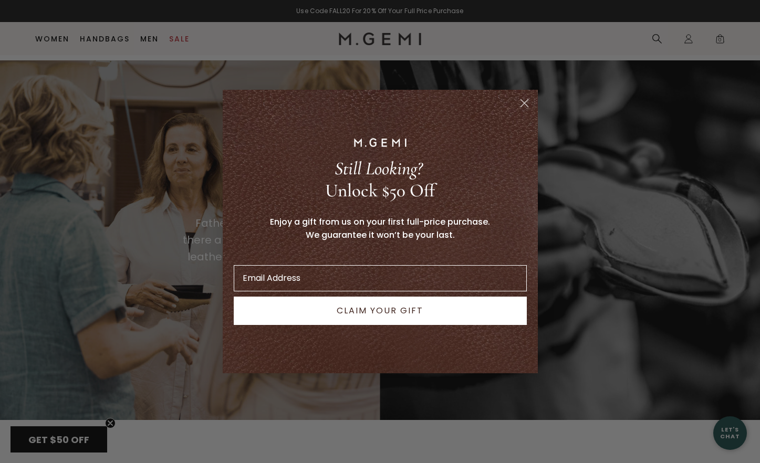 The width and height of the screenshot is (760, 463). Describe the element at coordinates (378, 169) in the screenshot. I see `span: Still Looking?` at that location.